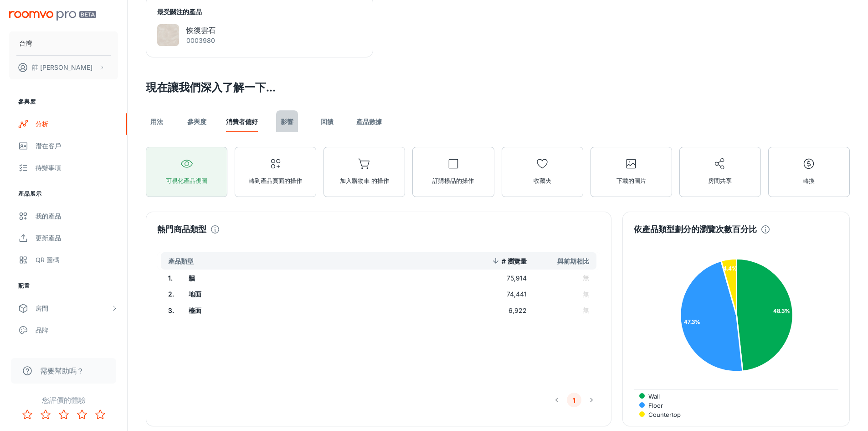 The image size is (868, 431). Describe the element at coordinates (181, 261) in the screenshot. I see `font: 產品類型` at that location.